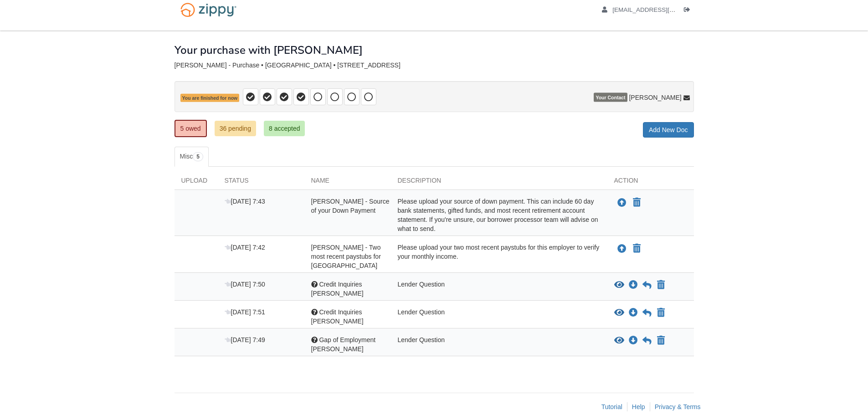 This screenshot has width=868, height=415. I want to click on a: Tutorial, so click(612, 407).